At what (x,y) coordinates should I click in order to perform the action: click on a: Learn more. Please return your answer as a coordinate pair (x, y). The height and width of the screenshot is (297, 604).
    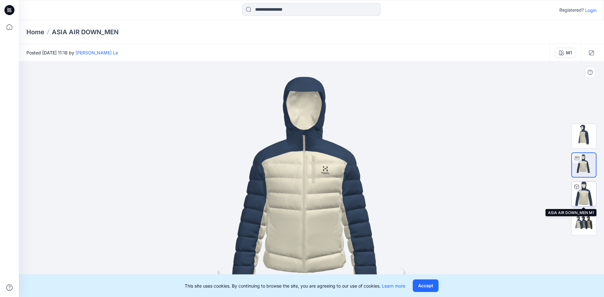
    Looking at the image, I should click on (393, 286).